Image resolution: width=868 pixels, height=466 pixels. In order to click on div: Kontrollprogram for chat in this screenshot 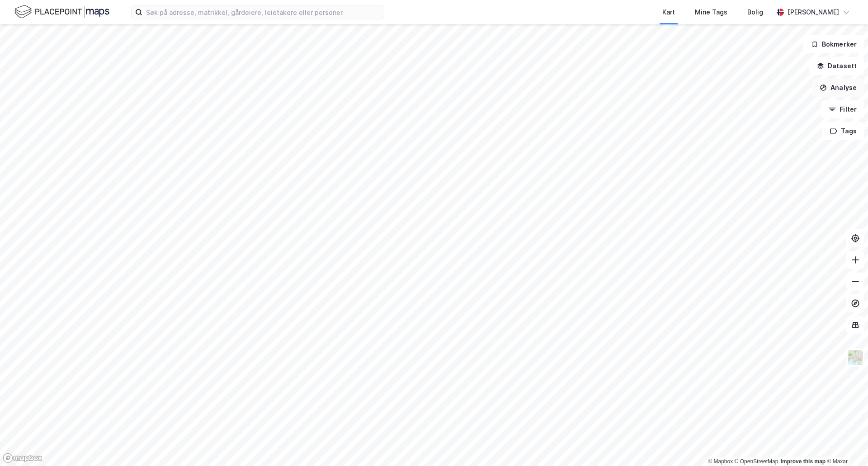, I will do `click(845, 444)`.